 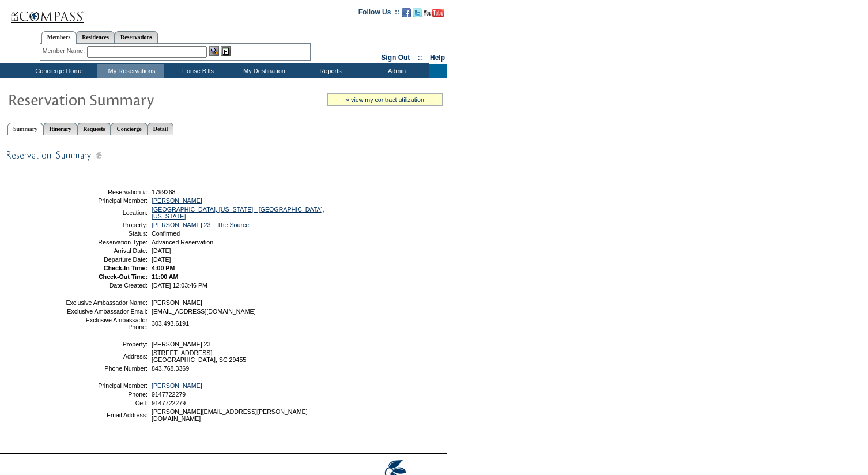 What do you see at coordinates (129, 129) in the screenshot?
I see `a: Concierge` at bounding box center [129, 129].